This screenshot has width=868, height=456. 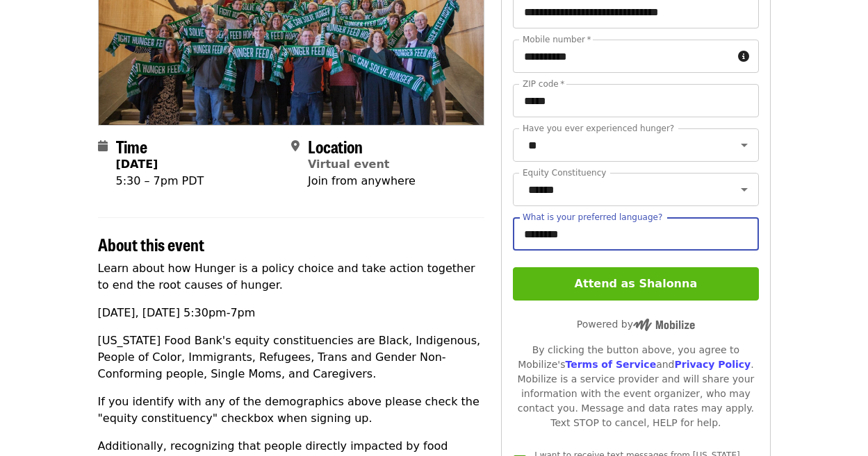 What do you see at coordinates (291, 277) in the screenshot?
I see `p: Learn about how Hunger is a policy choice and take action together to end the root causes of hunger.` at bounding box center [291, 277].